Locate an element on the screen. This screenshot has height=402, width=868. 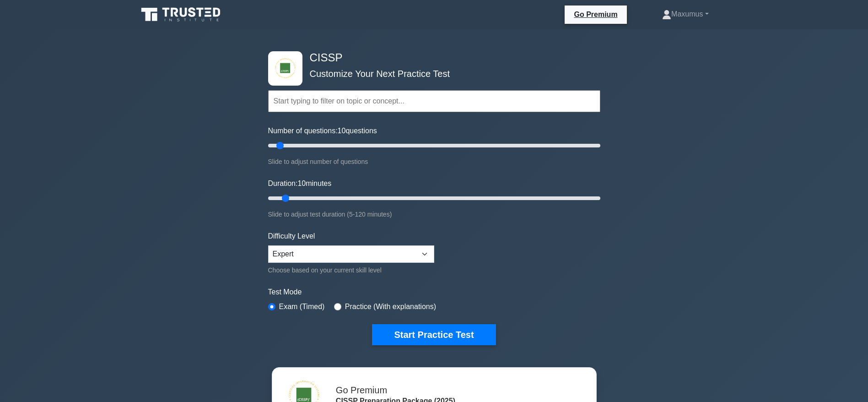
button: Start Practice Test is located at coordinates (434, 334).